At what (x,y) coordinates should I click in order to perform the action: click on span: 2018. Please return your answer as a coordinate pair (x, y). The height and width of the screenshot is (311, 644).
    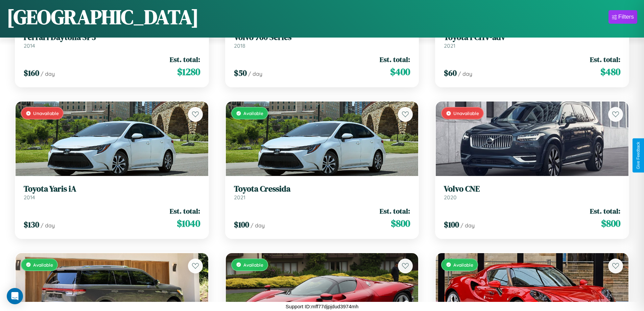
    Looking at the image, I should click on (240, 46).